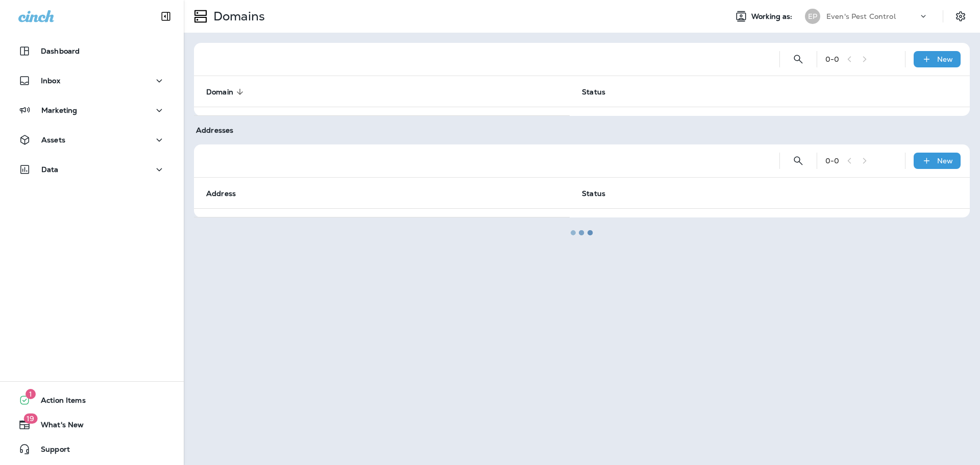 This screenshot has height=465, width=980. I want to click on p: Assets, so click(53, 140).